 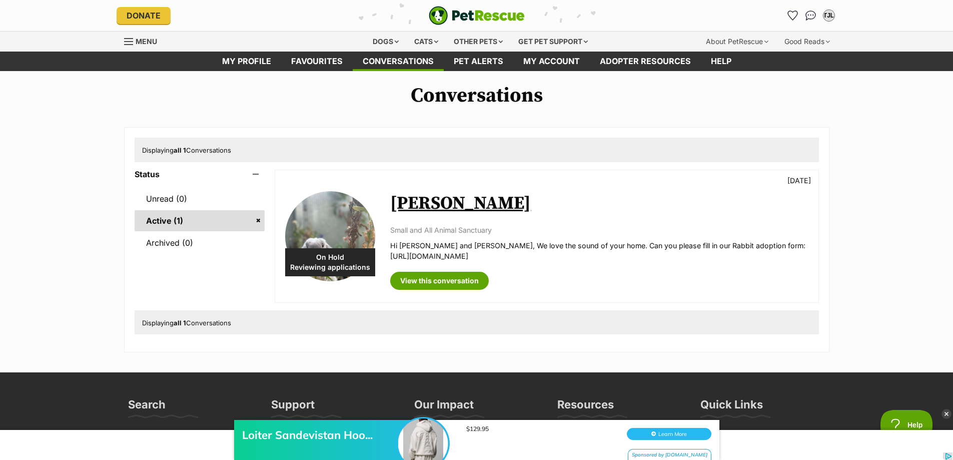 I want to click on img: Kingsley, so click(x=330, y=236).